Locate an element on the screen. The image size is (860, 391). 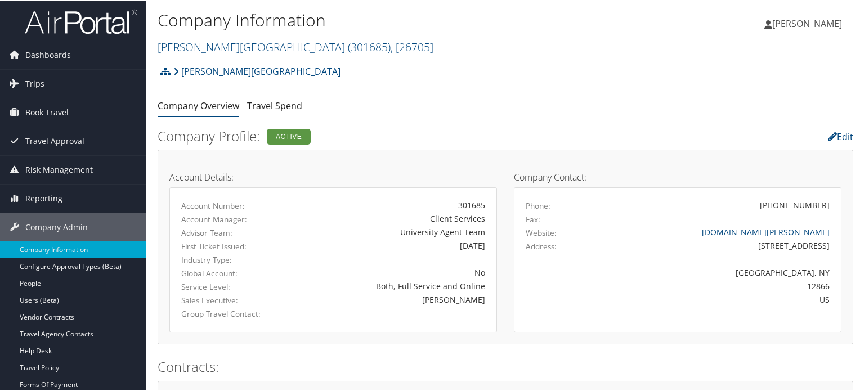
span: Dashboards is located at coordinates (48, 54).